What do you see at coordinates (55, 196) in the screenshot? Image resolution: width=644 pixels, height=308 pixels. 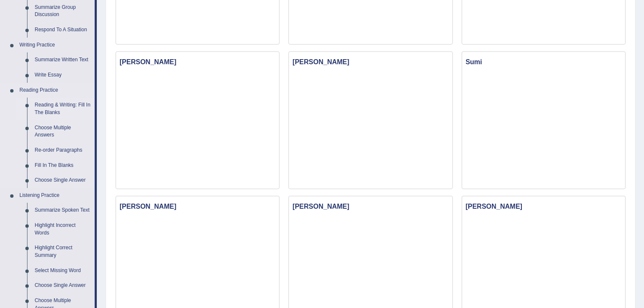 I see `a: Listening Practice` at bounding box center [55, 196].